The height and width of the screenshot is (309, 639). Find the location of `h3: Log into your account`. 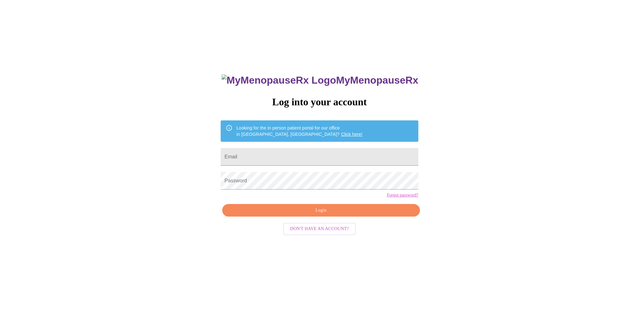

h3: Log into your account is located at coordinates (319, 102).